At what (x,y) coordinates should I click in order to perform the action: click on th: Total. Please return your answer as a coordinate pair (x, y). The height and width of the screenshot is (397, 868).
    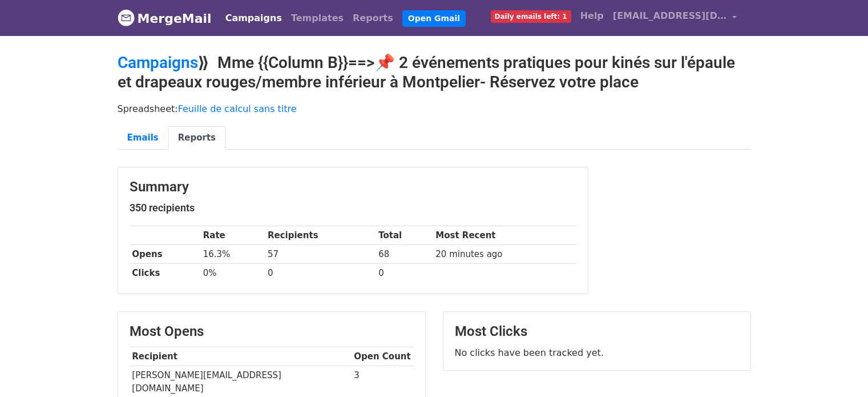
    Looking at the image, I should click on (404, 235).